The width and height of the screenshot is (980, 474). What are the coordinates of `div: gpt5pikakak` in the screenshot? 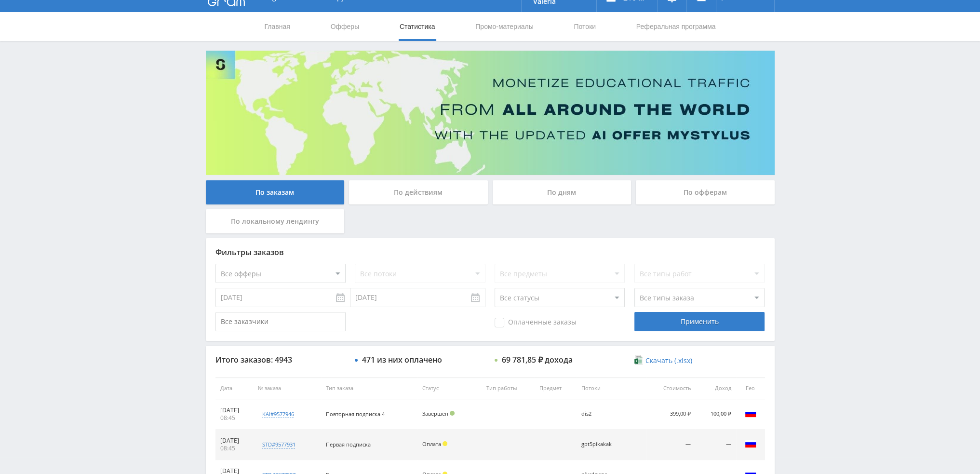 It's located at (603, 444).